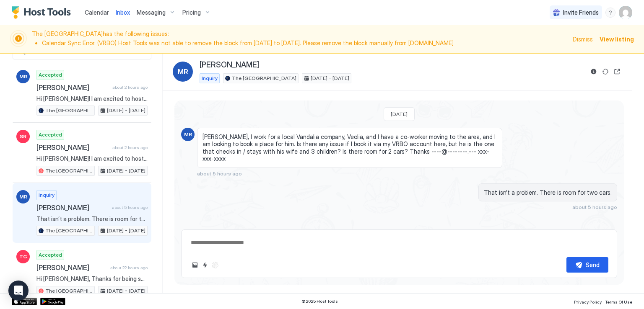  I want to click on span: Calendar, so click(97, 12).